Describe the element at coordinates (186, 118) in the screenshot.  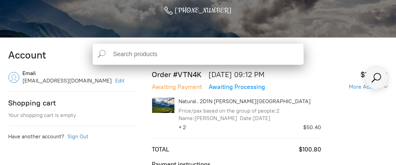
I see `div: Name:` at that location.